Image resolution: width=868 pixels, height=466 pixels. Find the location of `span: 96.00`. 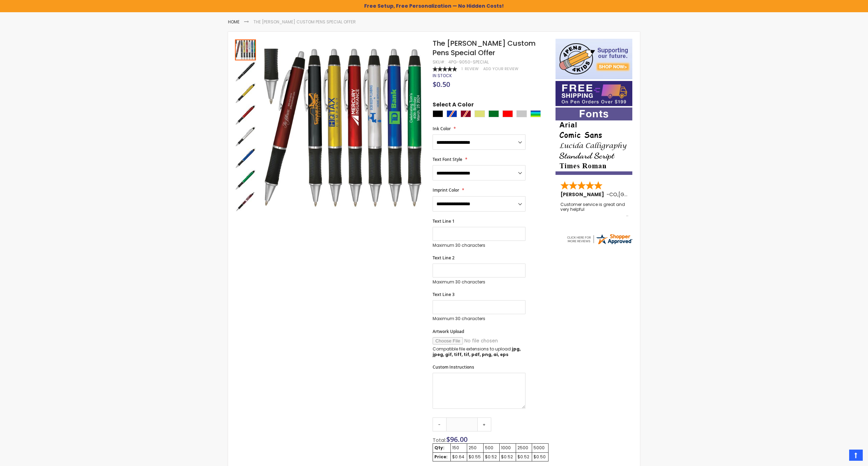

span: 96.00 is located at coordinates (459, 439).